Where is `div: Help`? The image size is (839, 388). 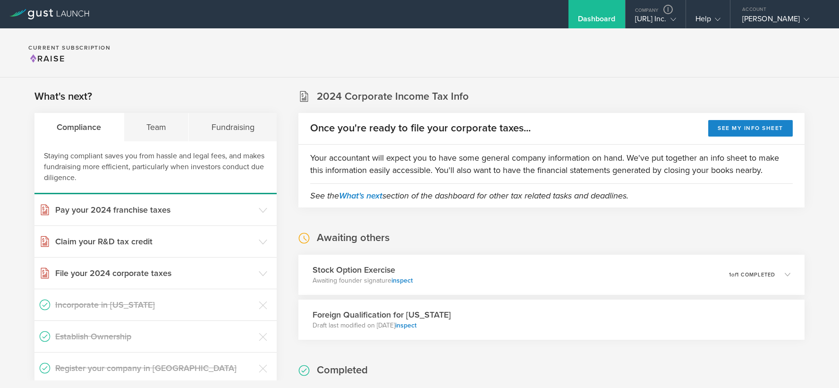
div: Help is located at coordinates (708, 21).